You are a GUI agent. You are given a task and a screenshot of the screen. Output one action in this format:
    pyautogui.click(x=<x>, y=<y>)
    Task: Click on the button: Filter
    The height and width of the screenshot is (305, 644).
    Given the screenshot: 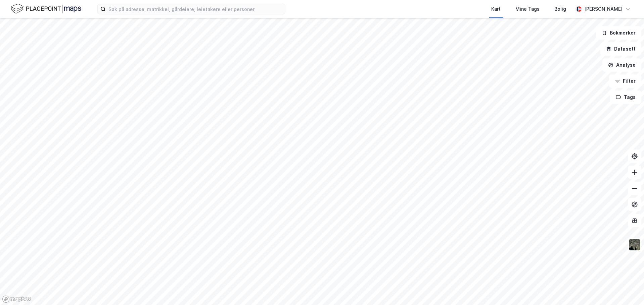 What is the action you would take?
    pyautogui.click(x=625, y=81)
    